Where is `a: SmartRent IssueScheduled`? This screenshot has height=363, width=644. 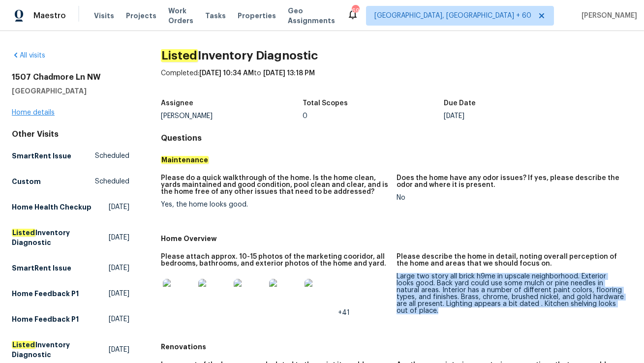 a: SmartRent IssueScheduled is located at coordinates (70, 156).